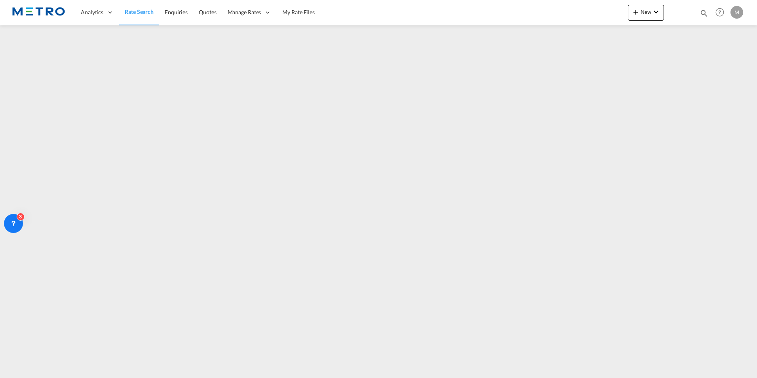 This screenshot has height=378, width=757. I want to click on md-icon: icon-magnify, so click(704, 13).